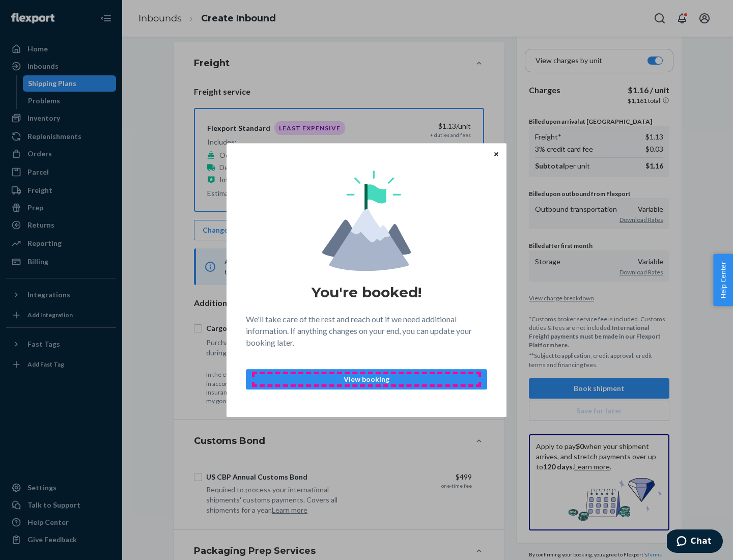  I want to click on p: We'll take care of the rest and reach out if we need additional information. If anything changes ..., so click(366, 331).